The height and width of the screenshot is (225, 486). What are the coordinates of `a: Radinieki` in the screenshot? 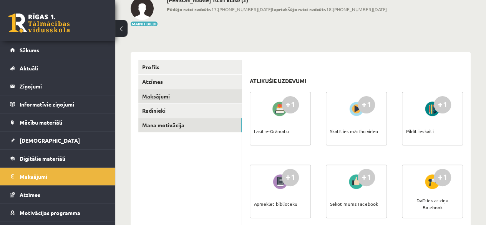 It's located at (190, 110).